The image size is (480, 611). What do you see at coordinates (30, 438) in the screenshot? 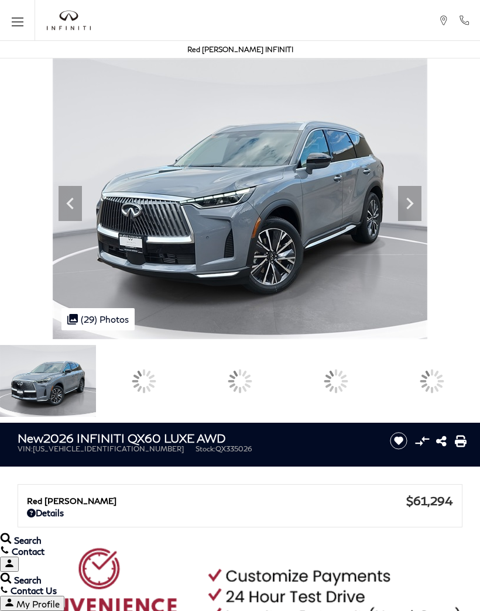
I see `strong: New` at bounding box center [30, 438].